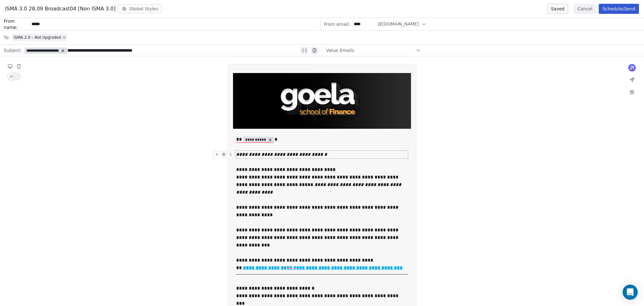 This screenshot has width=644, height=306. Describe the element at coordinates (340, 51) in the screenshot. I see `span: Value Emails` at that location.